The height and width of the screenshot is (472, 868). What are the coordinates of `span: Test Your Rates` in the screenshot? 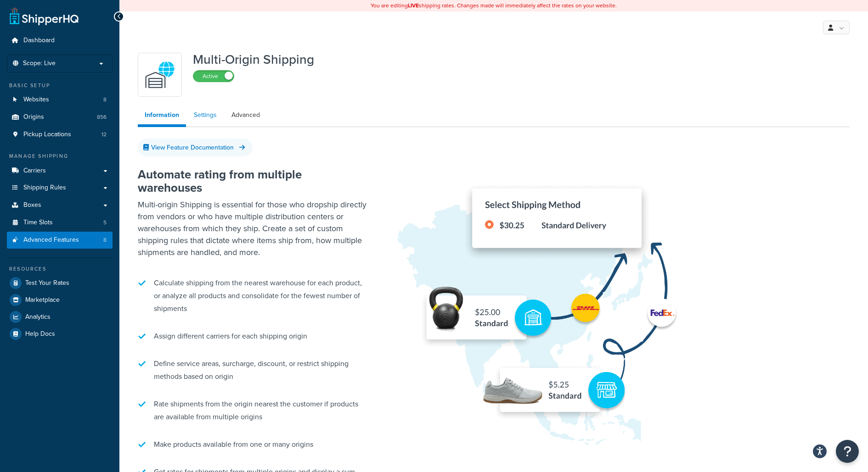 It's located at (48, 283).